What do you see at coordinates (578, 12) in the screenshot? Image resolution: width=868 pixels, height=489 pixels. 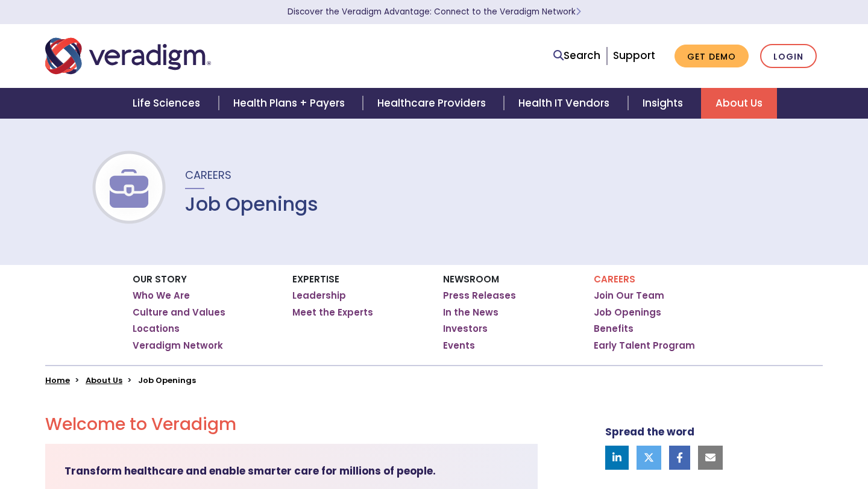 I see `span: Learn More` at bounding box center [578, 12].